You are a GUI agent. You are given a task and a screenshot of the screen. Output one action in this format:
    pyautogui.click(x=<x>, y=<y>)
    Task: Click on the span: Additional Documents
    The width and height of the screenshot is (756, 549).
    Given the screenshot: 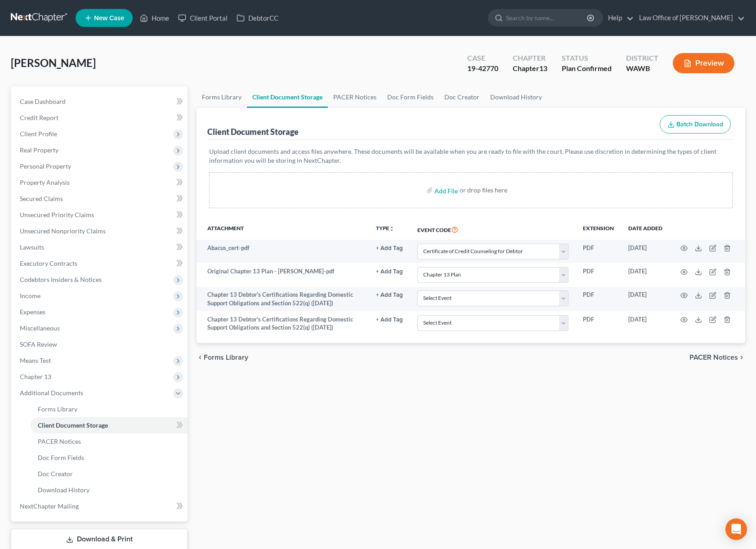 What is the action you would take?
    pyautogui.click(x=51, y=392)
    